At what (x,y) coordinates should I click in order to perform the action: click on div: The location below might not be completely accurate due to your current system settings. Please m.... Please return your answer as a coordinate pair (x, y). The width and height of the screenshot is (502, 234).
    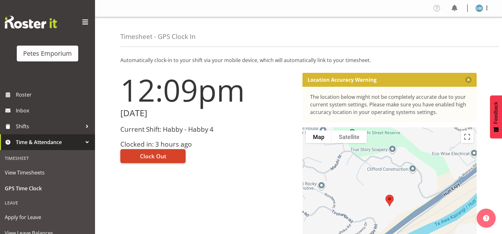
    Looking at the image, I should click on (389, 104).